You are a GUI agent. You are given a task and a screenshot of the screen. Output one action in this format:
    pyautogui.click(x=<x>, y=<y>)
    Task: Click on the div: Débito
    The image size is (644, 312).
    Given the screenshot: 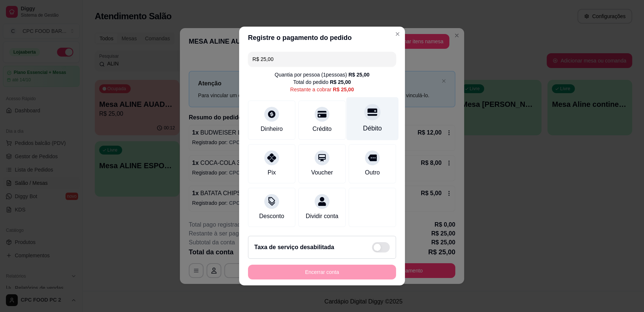 What is the action you would take?
    pyautogui.click(x=372, y=128)
    